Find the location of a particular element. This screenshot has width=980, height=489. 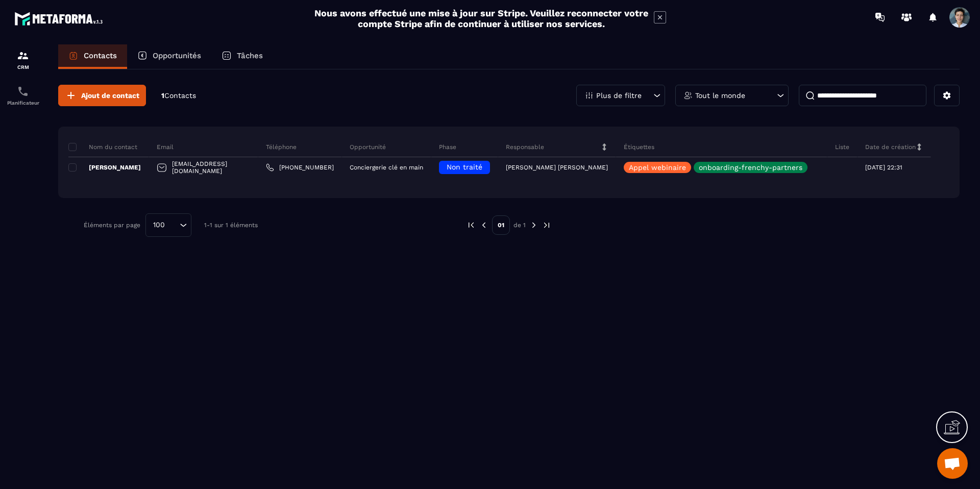

img: scheduler is located at coordinates (23, 92).